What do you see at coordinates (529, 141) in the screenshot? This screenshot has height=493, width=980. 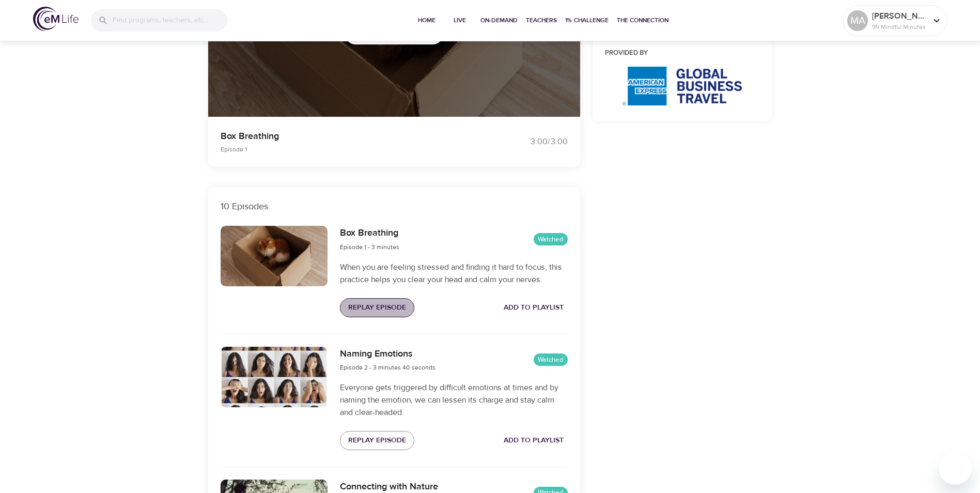 I see `div: 3:00 / 3:00` at bounding box center [529, 141].